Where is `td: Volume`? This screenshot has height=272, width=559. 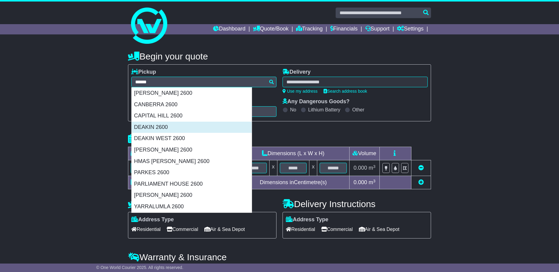
td: Volume is located at coordinates (364, 154).